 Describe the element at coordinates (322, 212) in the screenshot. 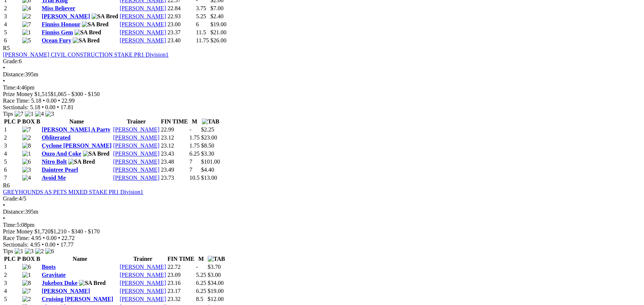

I see `div: 395m` at that location.